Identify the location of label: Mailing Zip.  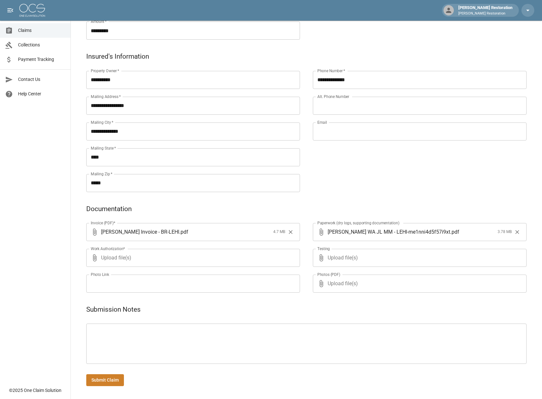
(102, 174).